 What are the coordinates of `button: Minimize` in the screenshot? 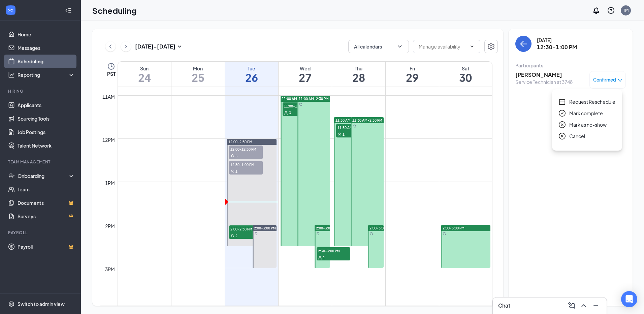 It's located at (596, 306).